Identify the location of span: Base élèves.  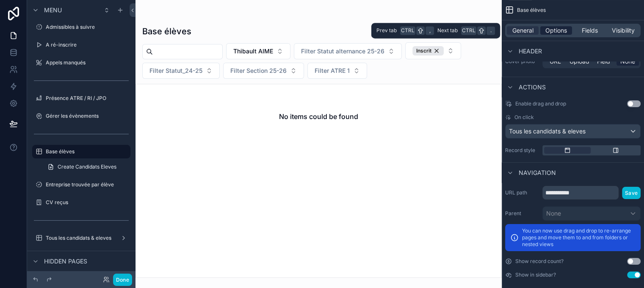
(531, 10).